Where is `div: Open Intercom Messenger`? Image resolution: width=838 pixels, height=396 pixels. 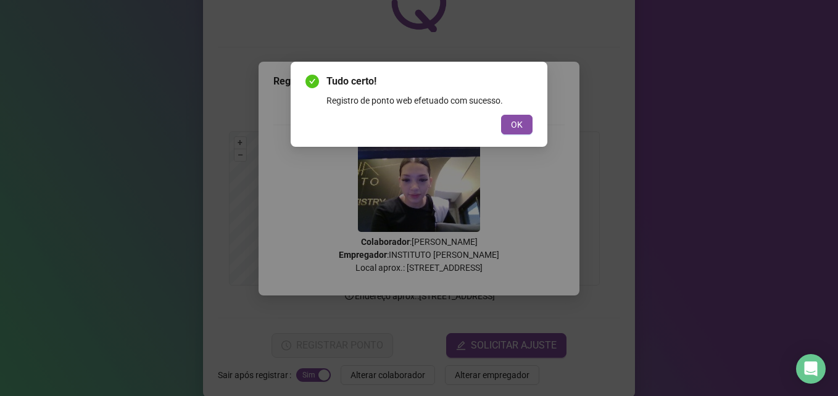
div: Open Intercom Messenger is located at coordinates (811, 369).